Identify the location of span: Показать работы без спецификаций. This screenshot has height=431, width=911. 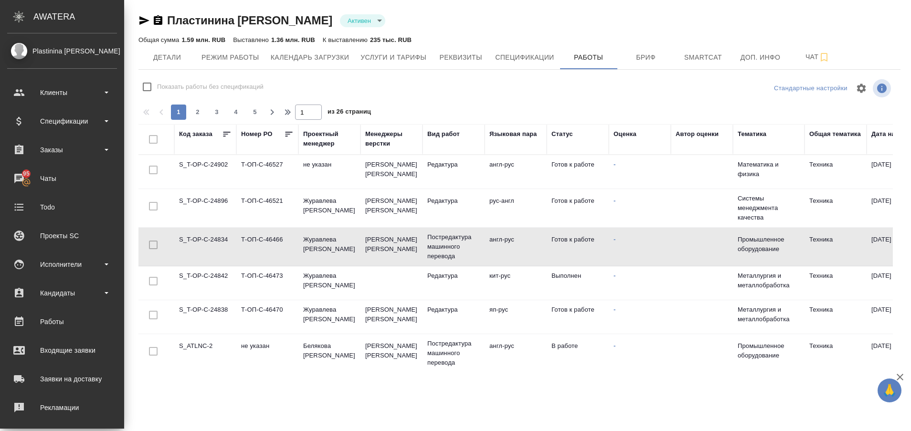
(210, 87).